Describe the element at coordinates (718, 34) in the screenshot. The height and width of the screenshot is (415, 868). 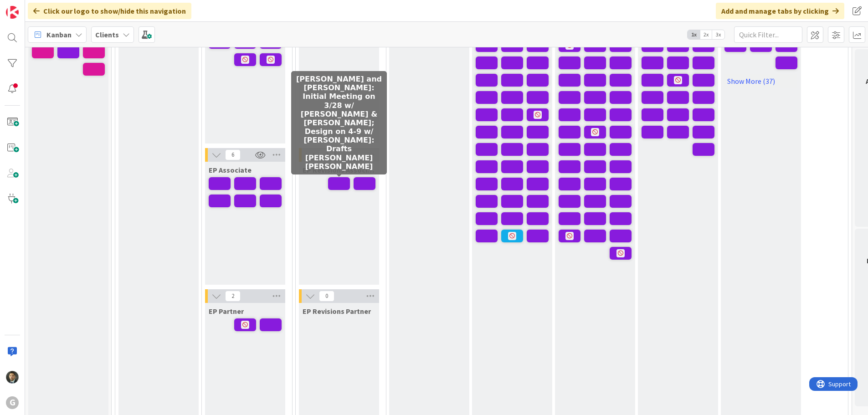
I see `span: 3x` at that location.